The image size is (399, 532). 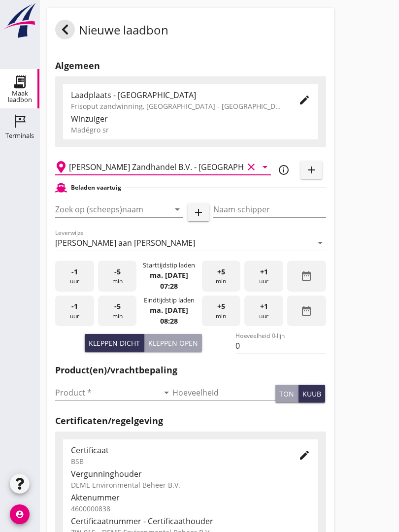 I want to click on input: Naam schipper, so click(x=269, y=209).